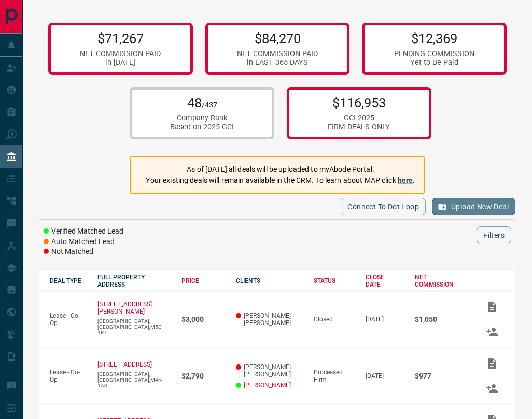 Image resolution: width=532 pixels, height=419 pixels. I want to click on div: GCI 2025, so click(359, 118).